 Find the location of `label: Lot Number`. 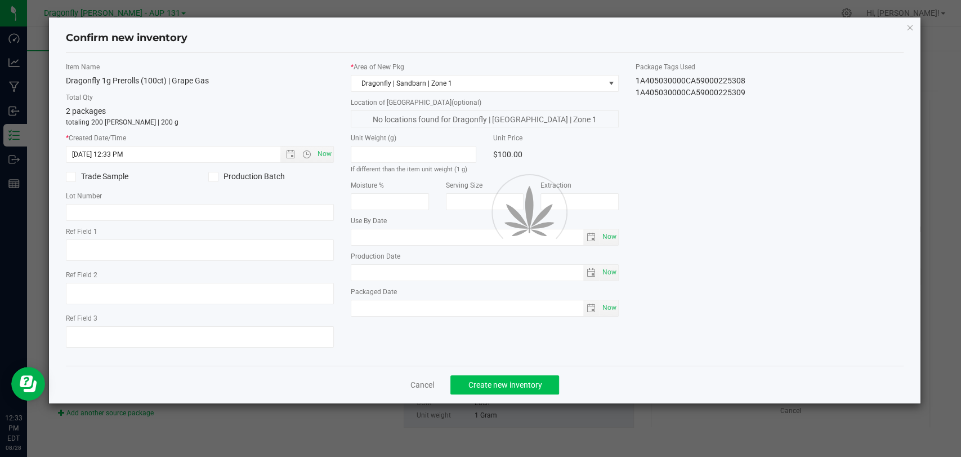

label: Lot Number is located at coordinates (200, 196).